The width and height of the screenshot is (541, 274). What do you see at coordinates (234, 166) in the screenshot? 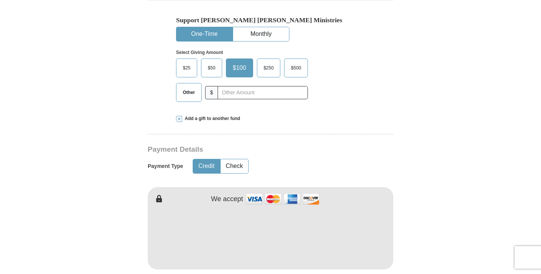
I see `button: Check` at bounding box center [234, 166].